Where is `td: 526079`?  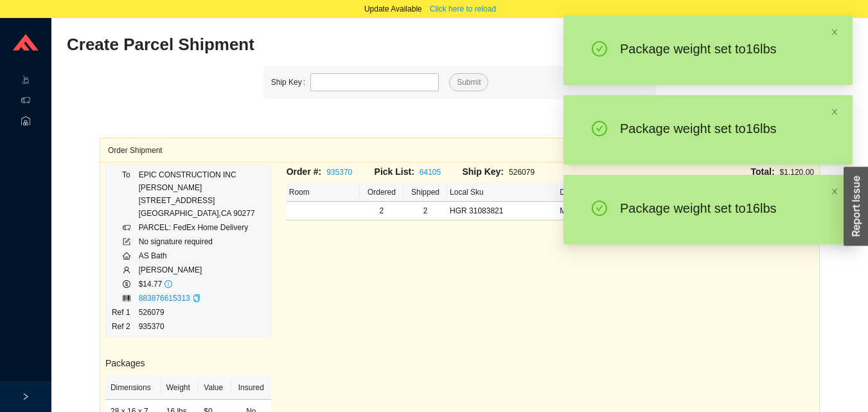
td: 526079 is located at coordinates (197, 312).